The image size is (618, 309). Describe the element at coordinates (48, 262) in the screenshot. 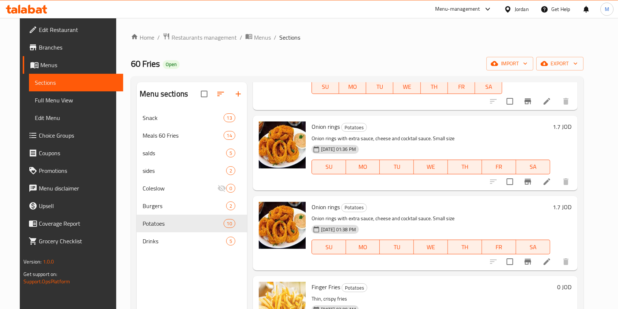

I see `span: 1.0.0` at that location.